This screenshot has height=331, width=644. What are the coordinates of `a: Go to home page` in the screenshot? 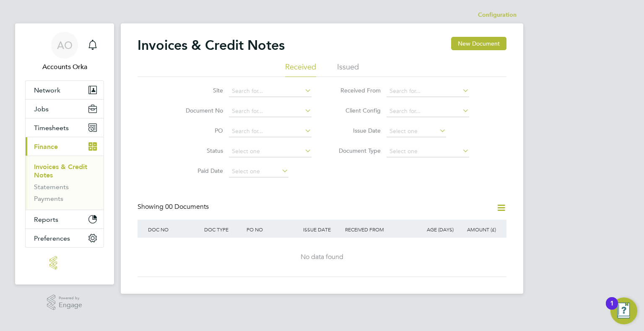 It's located at (65, 263).